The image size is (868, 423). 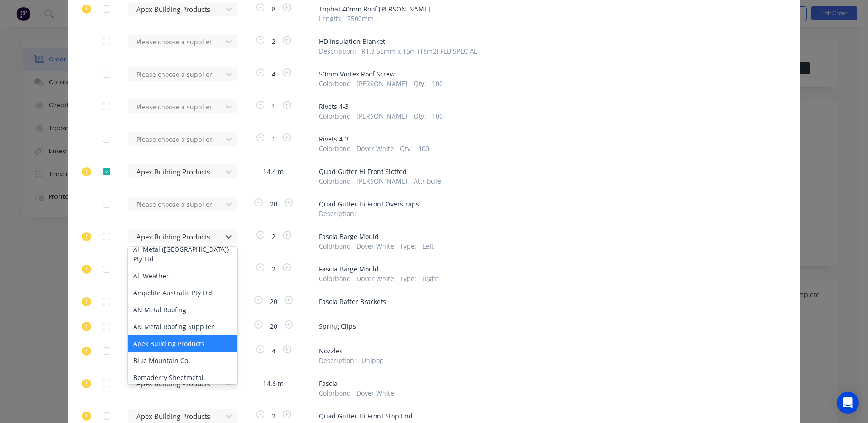 I want to click on span: 50mm Vortex Roof Screw, so click(x=542, y=74).